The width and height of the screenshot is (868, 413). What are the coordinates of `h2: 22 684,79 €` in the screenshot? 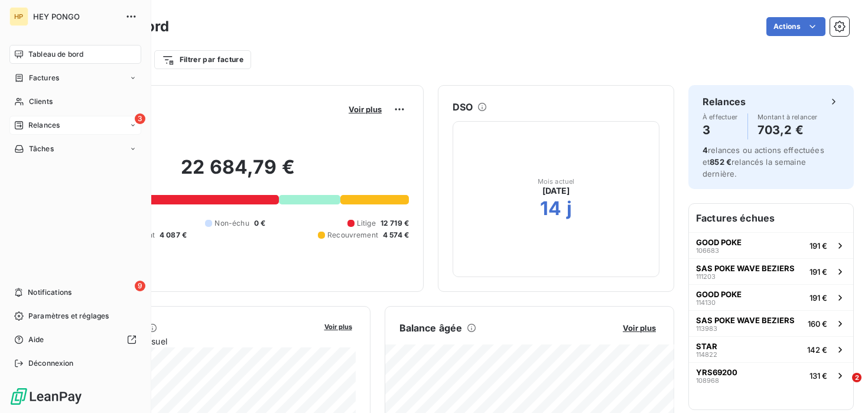 It's located at (238, 173).